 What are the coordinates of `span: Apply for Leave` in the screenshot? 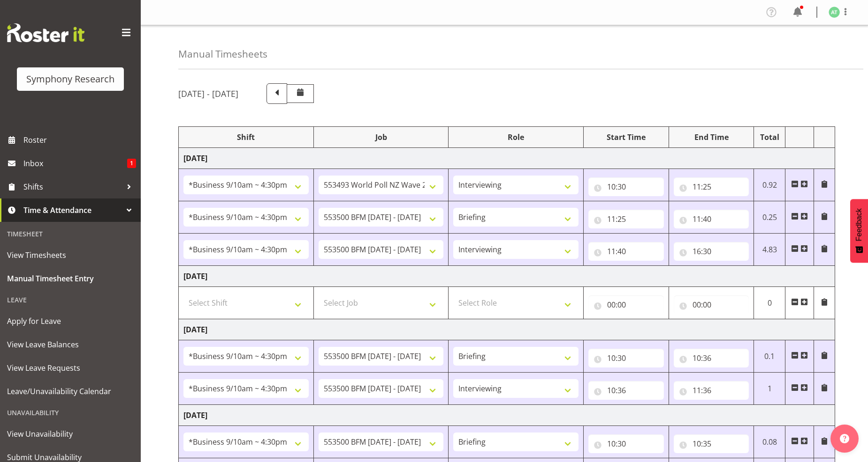 It's located at (71, 321).